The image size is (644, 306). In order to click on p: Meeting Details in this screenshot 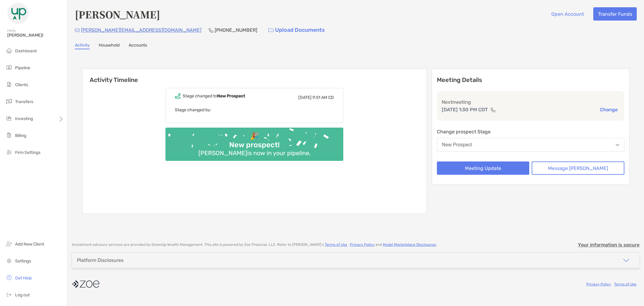, I will do `click(531, 80)`.